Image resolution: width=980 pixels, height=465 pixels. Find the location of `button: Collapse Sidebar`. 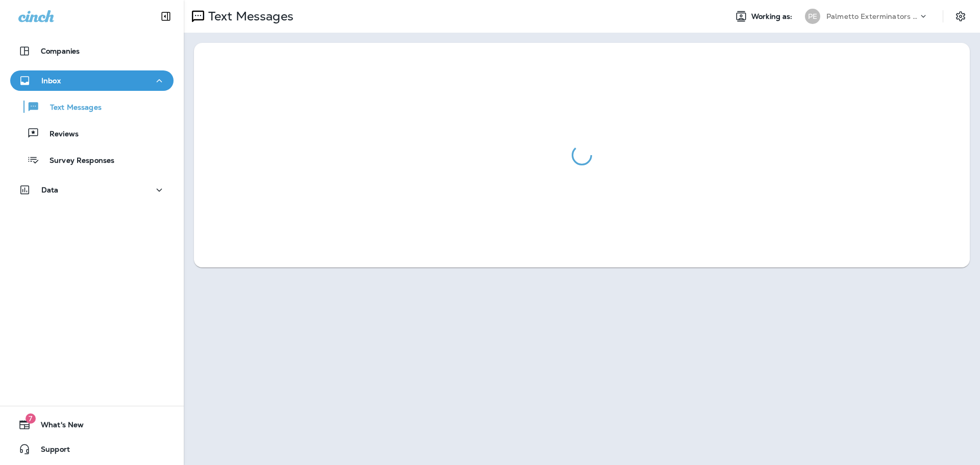

button: Collapse Sidebar is located at coordinates (166, 17).